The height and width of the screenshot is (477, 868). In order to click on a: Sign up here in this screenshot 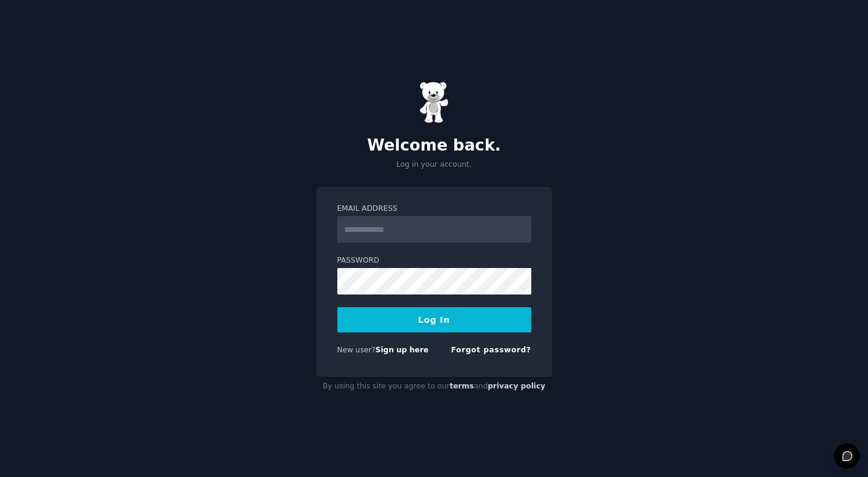, I will do `click(402, 350)`.